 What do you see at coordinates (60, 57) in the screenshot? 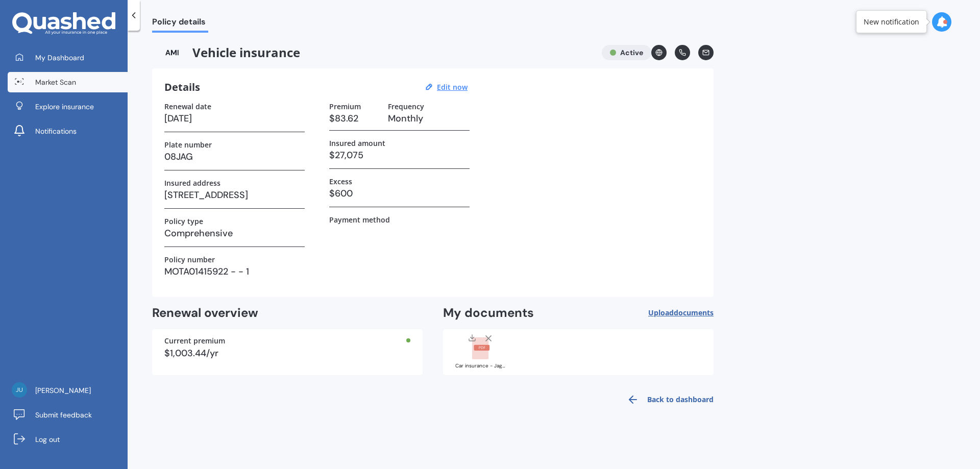
I see `span: My Dashboard` at bounding box center [60, 57].